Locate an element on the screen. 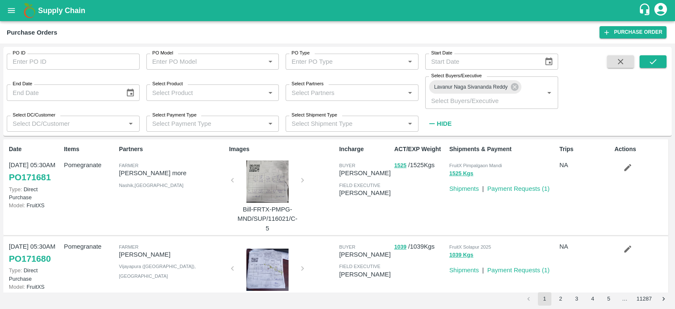  input: Start Date is located at coordinates (481, 62).